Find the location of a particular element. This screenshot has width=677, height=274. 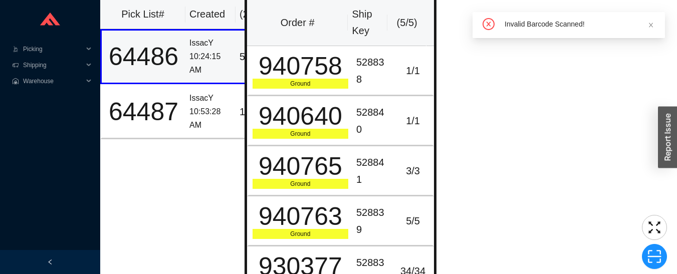

div: 3 / 3 is located at coordinates (413, 171).